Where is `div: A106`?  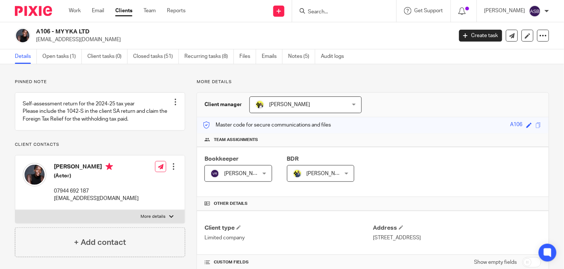 div: A106 is located at coordinates (516, 125).